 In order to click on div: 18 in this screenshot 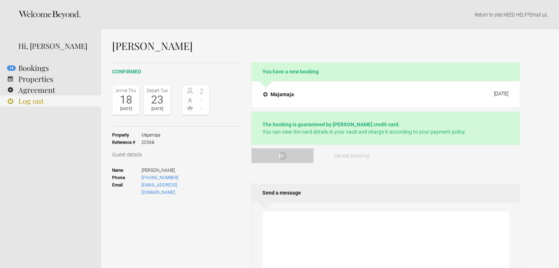, I will do `click(126, 100)`.